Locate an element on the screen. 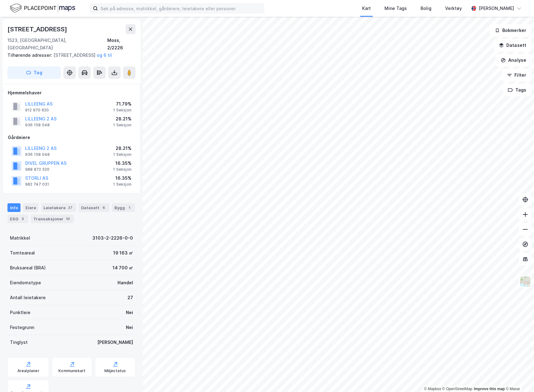  div: Handel is located at coordinates (125, 283).